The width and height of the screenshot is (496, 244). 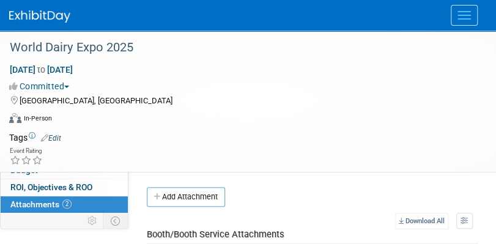 What do you see at coordinates (215, 234) in the screenshot?
I see `span: Booth/Booth Service Attachments` at bounding box center [215, 234].